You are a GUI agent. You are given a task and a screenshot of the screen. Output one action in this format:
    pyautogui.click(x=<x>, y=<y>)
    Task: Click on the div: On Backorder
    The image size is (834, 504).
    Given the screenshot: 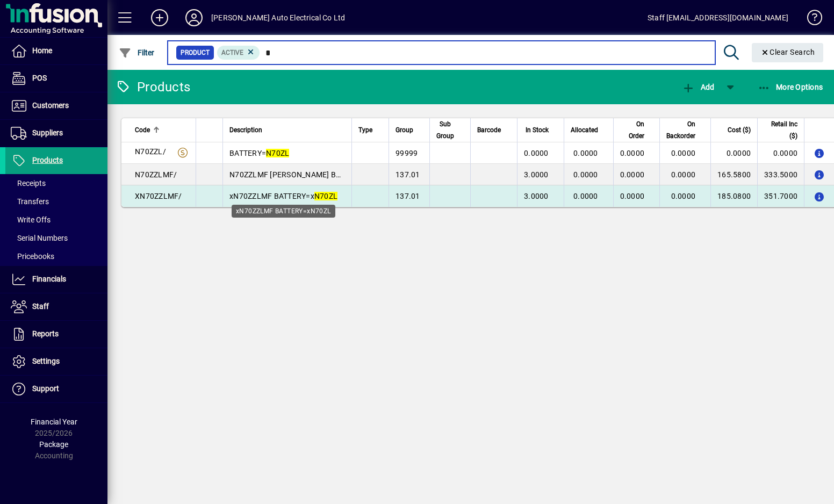 What is the action you would take?
    pyautogui.click(x=685, y=130)
    